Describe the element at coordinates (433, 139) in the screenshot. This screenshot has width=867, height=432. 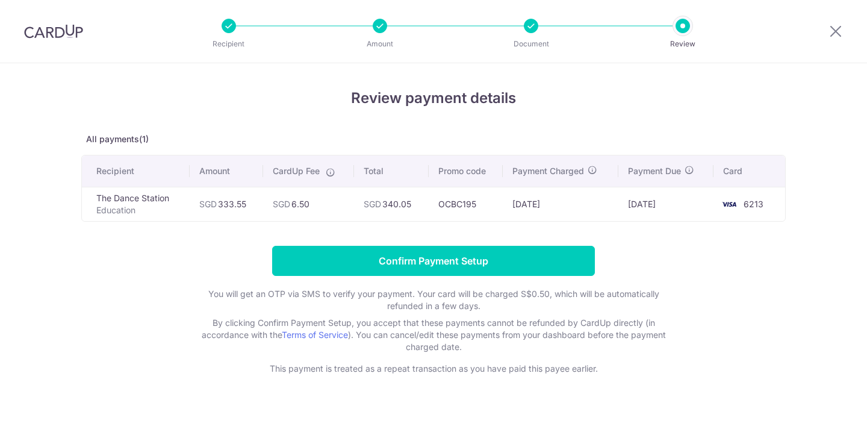
I see `p: All payments(1)` at that location.